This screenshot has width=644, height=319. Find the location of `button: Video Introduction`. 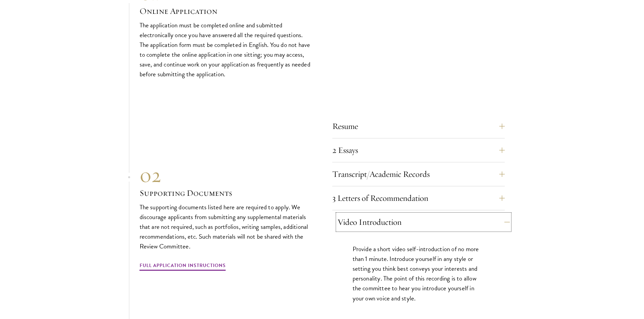

button: Video Introduction is located at coordinates (424, 222).